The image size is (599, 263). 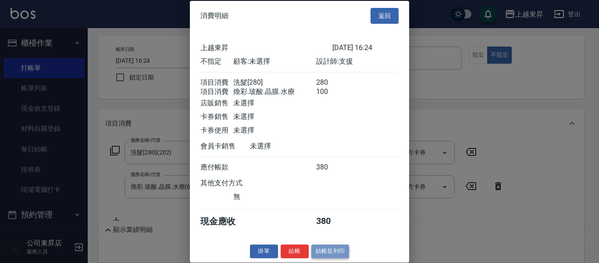 What do you see at coordinates (215, 16) in the screenshot?
I see `span: 消費明細` at bounding box center [215, 16].